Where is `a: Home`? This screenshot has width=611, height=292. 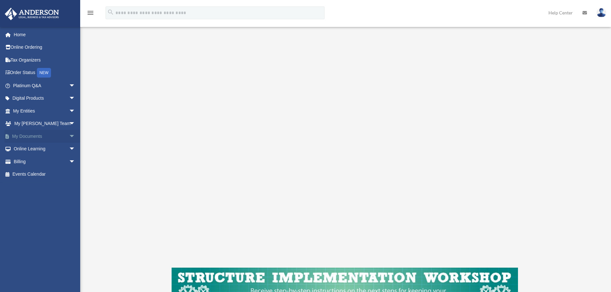
a: Home is located at coordinates (45, 35).